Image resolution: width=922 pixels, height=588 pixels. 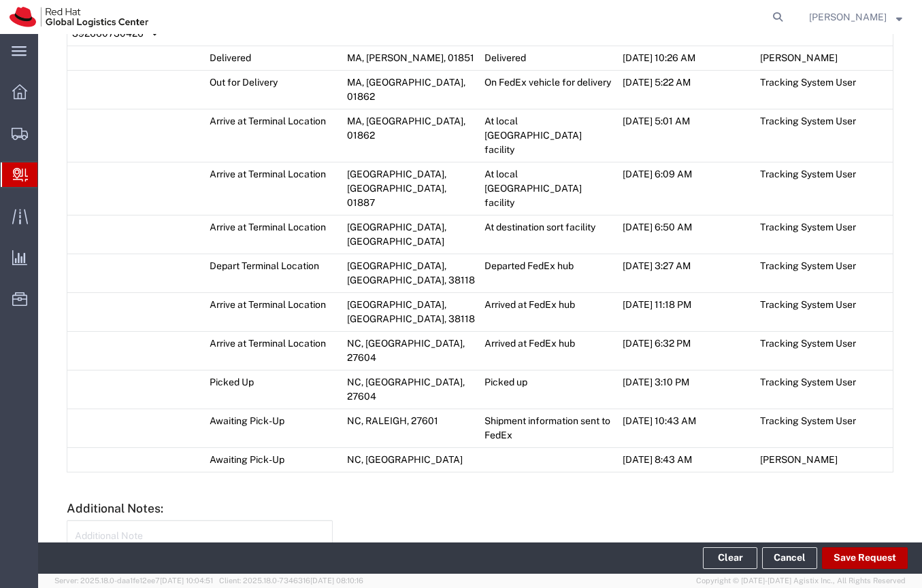 What do you see at coordinates (273, 89) in the screenshot?
I see `td: Out for Delivery` at bounding box center [273, 89].